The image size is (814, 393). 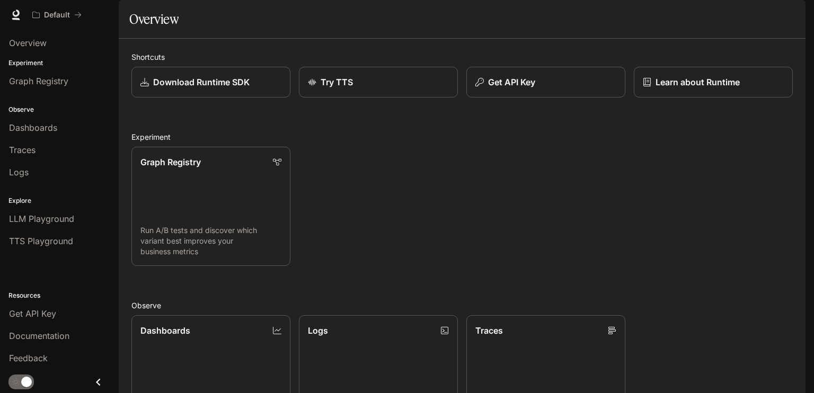 I want to click on a: Download Runtime SDK, so click(x=211, y=82).